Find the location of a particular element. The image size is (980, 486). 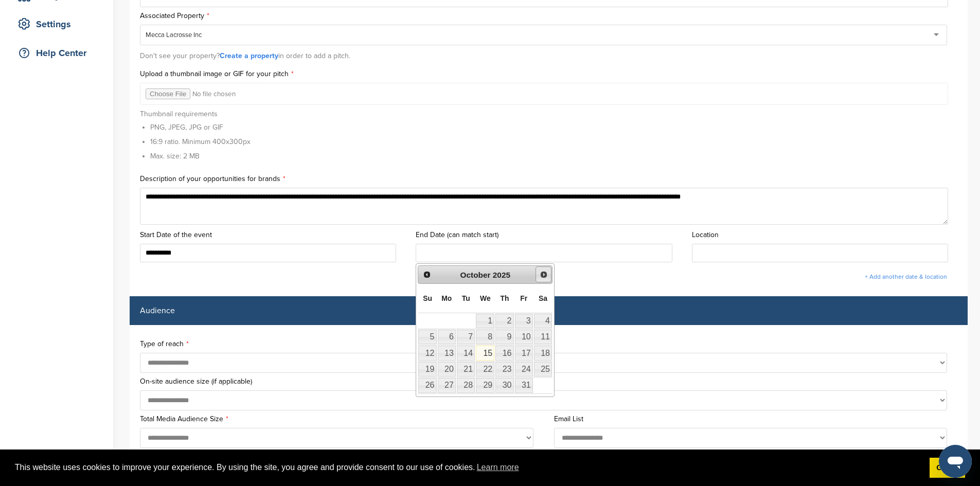

label: Upload a thumbnail image or GIF for your pitch is located at coordinates (548, 74).